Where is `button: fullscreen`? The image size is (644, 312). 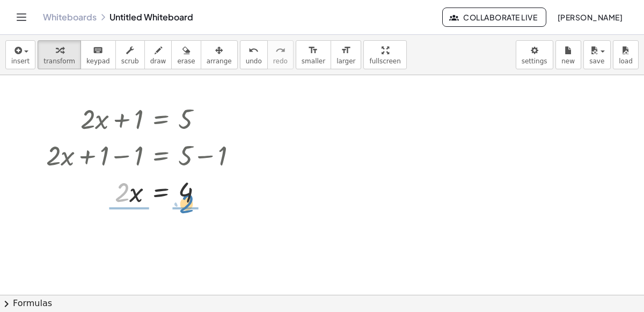 button: fullscreen is located at coordinates (385, 54).